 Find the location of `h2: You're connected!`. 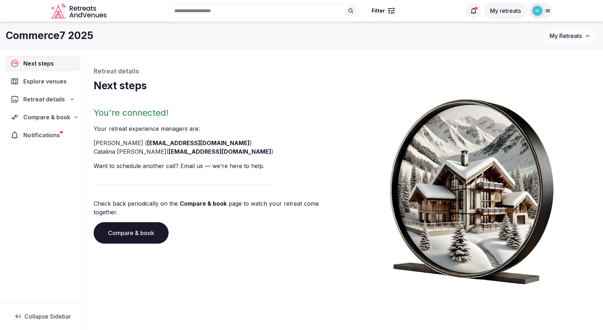

h2: You're connected! is located at coordinates (218, 113).